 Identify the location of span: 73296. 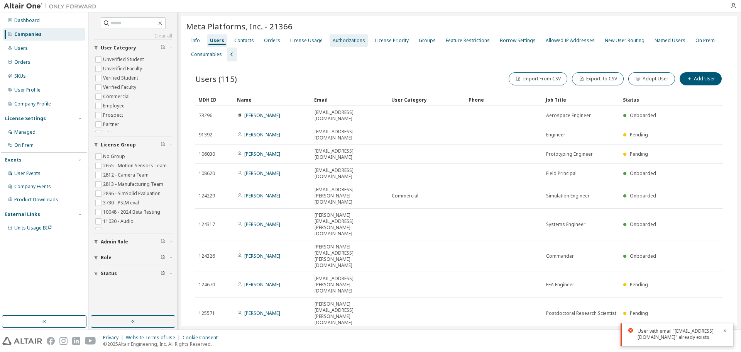
(205, 115).